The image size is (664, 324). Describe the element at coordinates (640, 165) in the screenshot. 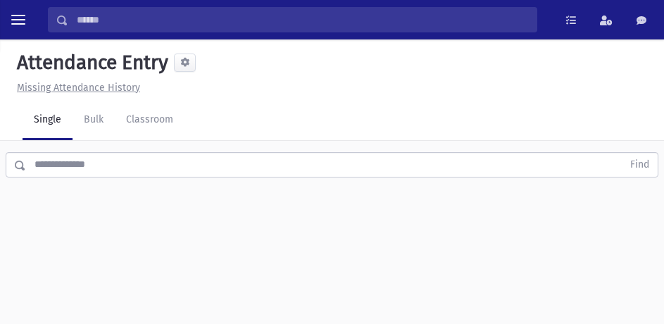

I see `button: Find` at that location.